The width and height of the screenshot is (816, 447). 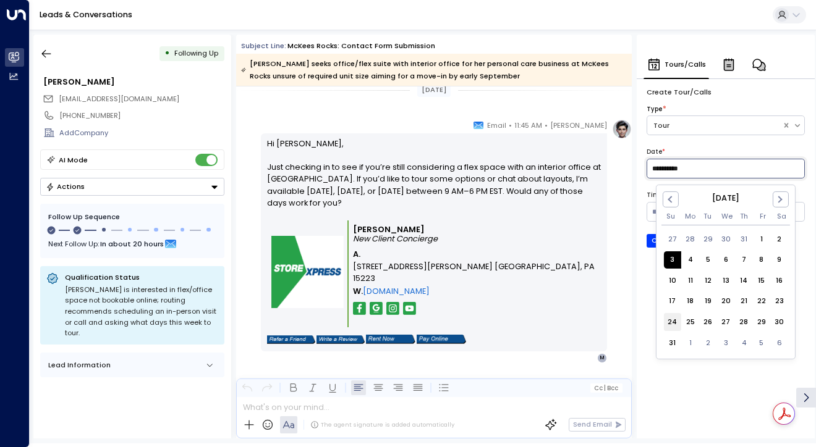 I want to click on div: Choose Friday, August 15th, 2025, so click(x=761, y=281).